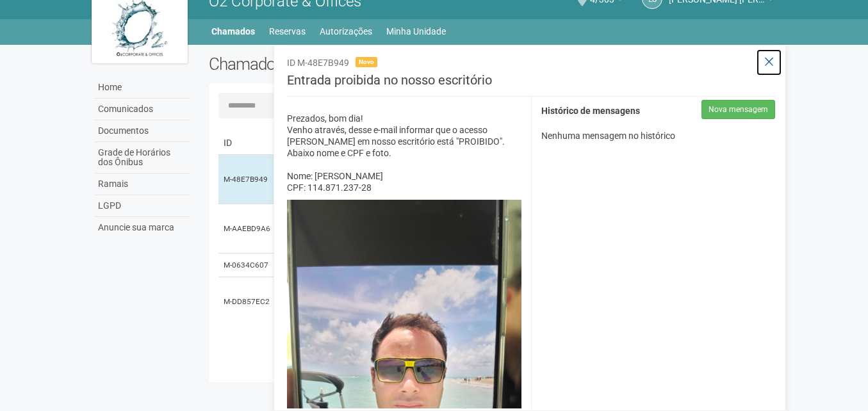 This screenshot has height=411, width=868. I want to click on td: M-48E7B949, so click(247, 179).